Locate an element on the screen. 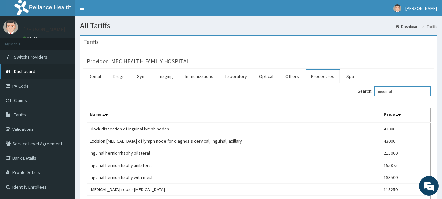 Image resolution: width=442 pixels, height=199 pixels. textarea: Type your message and hit 'Enter' is located at coordinates (64, 142).